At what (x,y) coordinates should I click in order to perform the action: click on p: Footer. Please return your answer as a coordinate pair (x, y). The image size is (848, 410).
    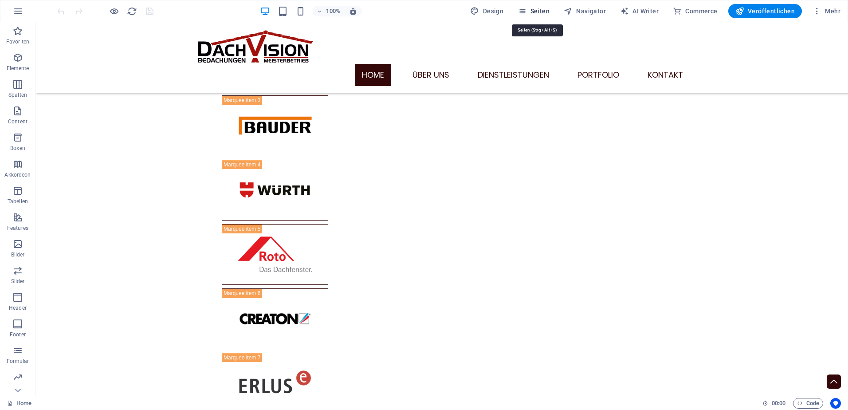
    Looking at the image, I should click on (18, 334).